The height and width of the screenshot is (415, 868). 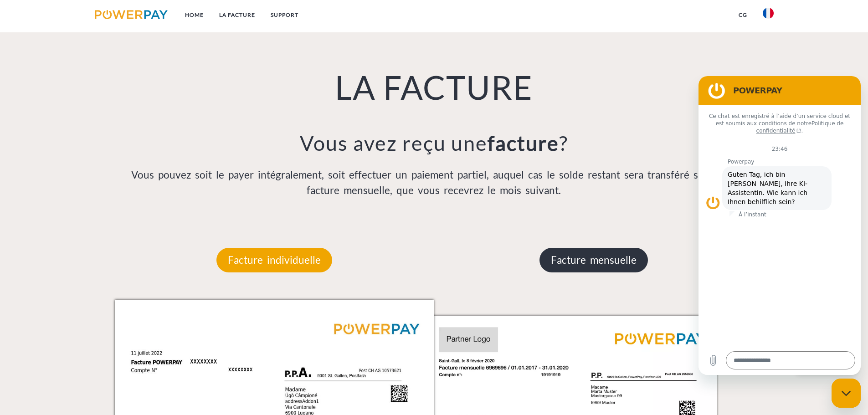 What do you see at coordinates (94, 14) in the screenshot?
I see `h2: POWERPAY` at bounding box center [94, 14].